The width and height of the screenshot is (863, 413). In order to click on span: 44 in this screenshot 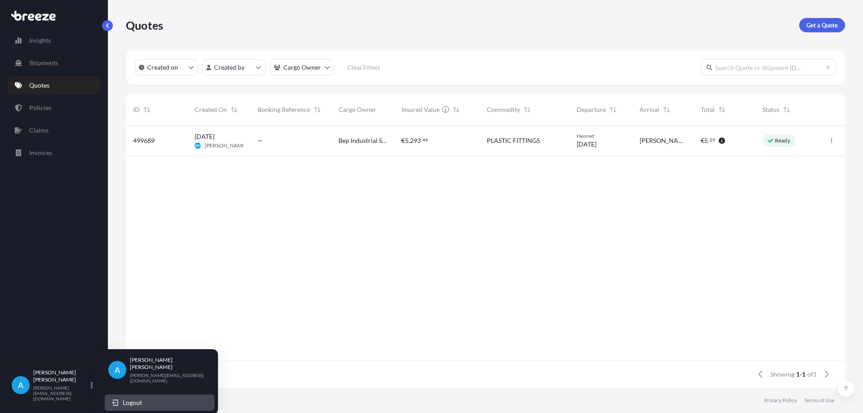, I will do `click(425, 140)`.